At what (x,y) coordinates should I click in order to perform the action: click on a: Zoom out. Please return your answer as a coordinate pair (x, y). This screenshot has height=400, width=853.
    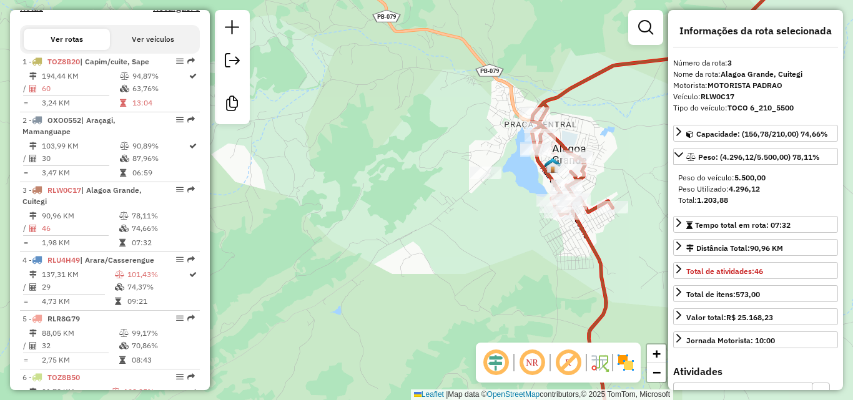
    Looking at the image, I should click on (656, 373).